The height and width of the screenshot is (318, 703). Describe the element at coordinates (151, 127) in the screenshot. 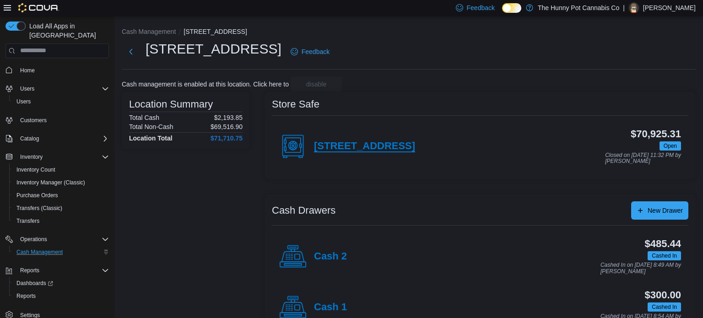

I see `h6: Total Non-Cash` at that location.